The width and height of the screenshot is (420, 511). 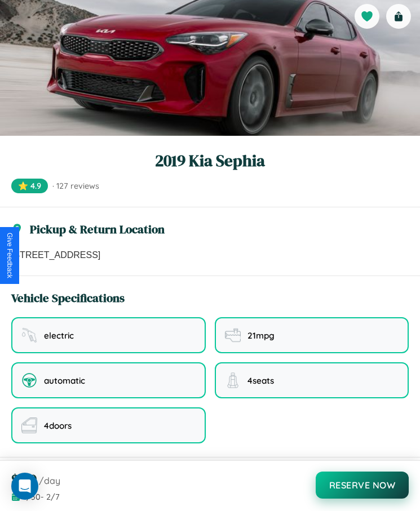 I want to click on img: doors, so click(x=29, y=425).